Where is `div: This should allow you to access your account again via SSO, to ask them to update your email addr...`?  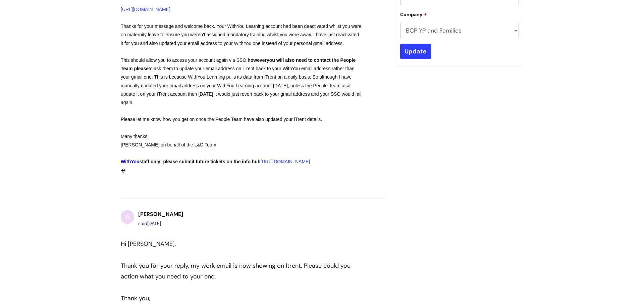
div: This should allow you to access your account again via SSO, to ask them to update your email addr... is located at coordinates (241, 81).